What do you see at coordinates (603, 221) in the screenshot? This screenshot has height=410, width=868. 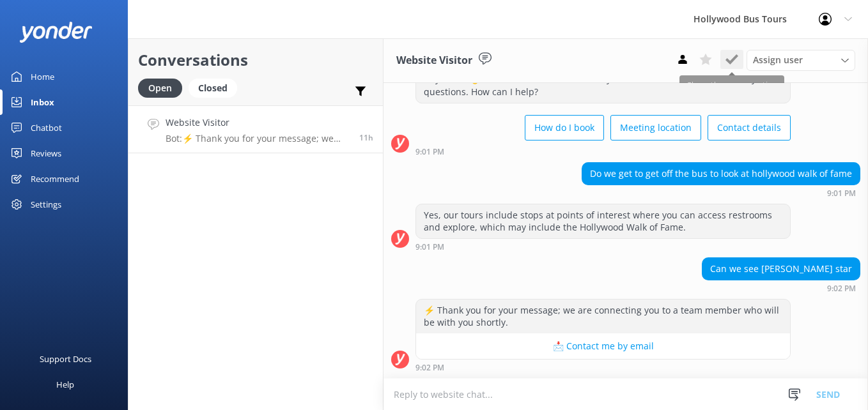 I see `div: Yes, our tours include stops at points of interest where you can access restrooms and explore, wh...` at bounding box center [603, 221].